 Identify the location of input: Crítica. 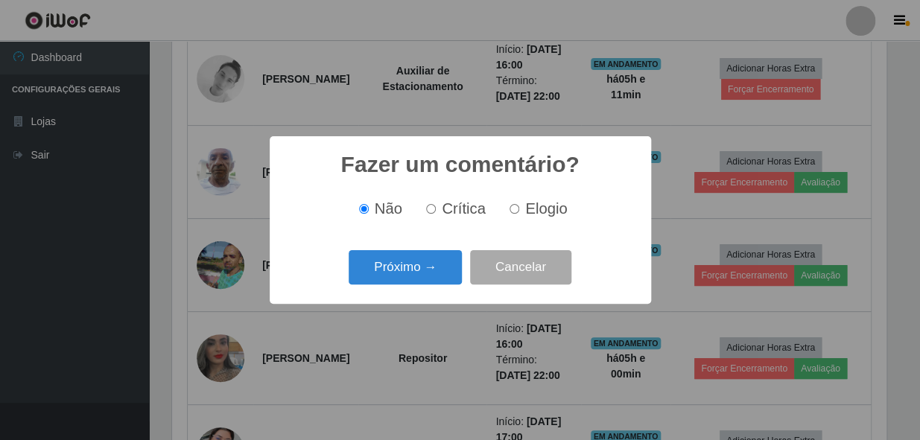
(431, 209).